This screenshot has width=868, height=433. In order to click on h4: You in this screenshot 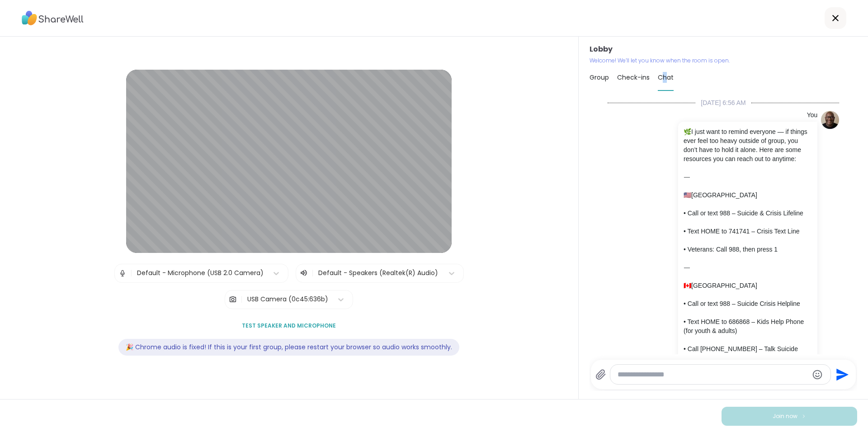, I will do `click(813, 115)`.